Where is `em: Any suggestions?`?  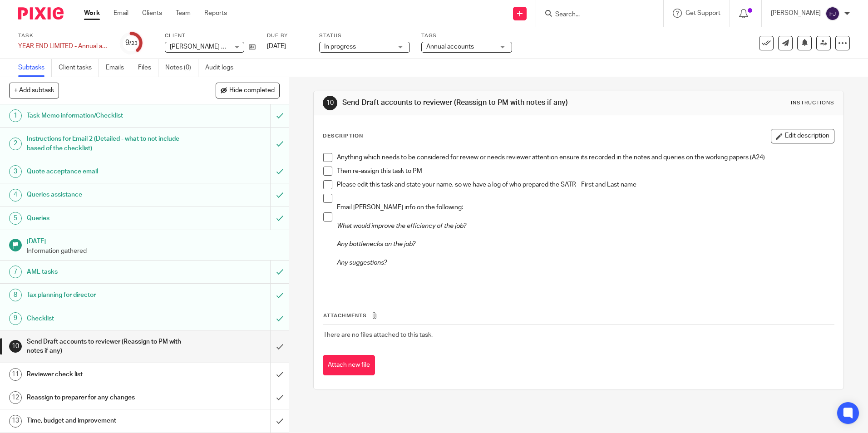 em: Any suggestions? is located at coordinates (361, 263).